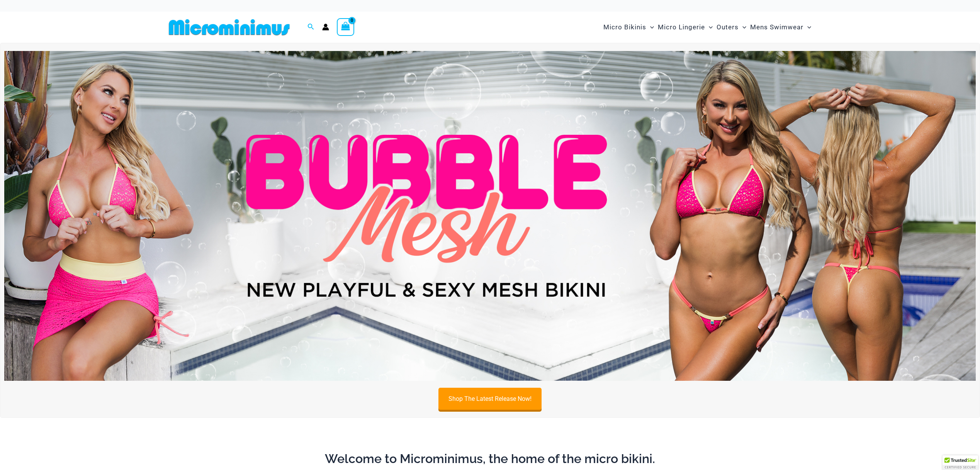  What do you see at coordinates (490, 459) in the screenshot?
I see `h2: Welcome to Microminimus, the home of the micro bikini.` at bounding box center [490, 459].